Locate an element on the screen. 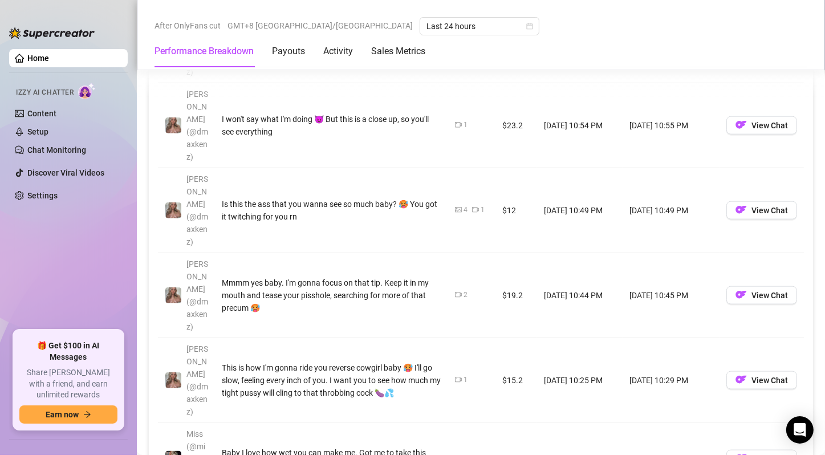 This screenshot has height=455, width=825. div: 2 is located at coordinates (465, 295).